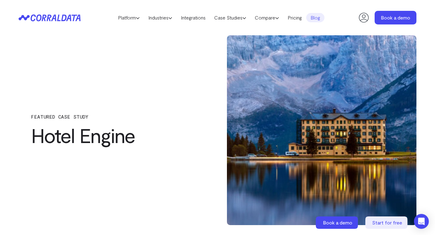 Image resolution: width=435 pixels, height=235 pixels. I want to click on span: Book a demo, so click(337, 222).